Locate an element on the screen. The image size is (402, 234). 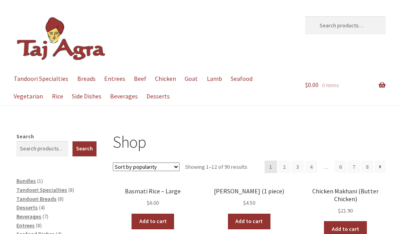
a: Add to cart: “Garlic Naan (1 piece)” is located at coordinates (250, 221).